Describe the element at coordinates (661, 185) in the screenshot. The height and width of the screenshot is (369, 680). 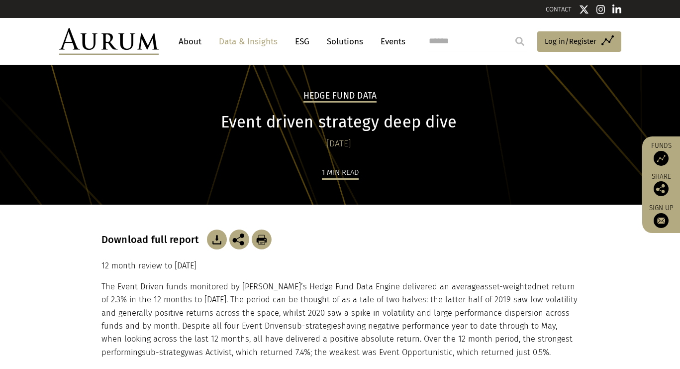
I see `div: Share` at that location.